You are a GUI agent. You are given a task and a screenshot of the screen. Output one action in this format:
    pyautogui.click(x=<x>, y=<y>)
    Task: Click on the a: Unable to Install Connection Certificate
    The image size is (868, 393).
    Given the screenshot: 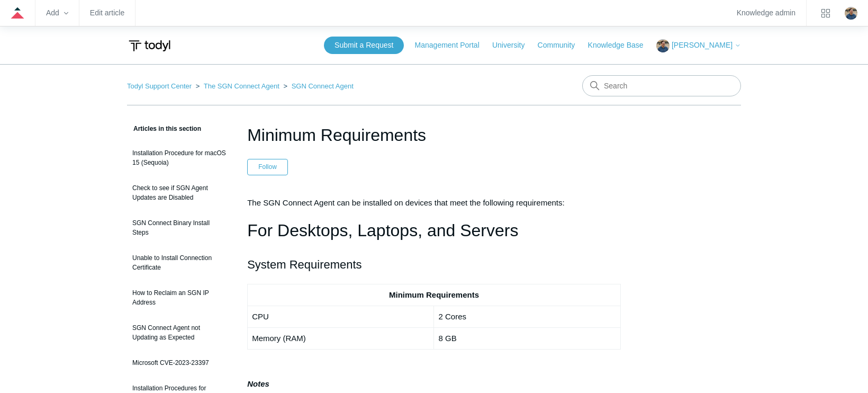 What is the action you would take?
    pyautogui.click(x=179, y=263)
    